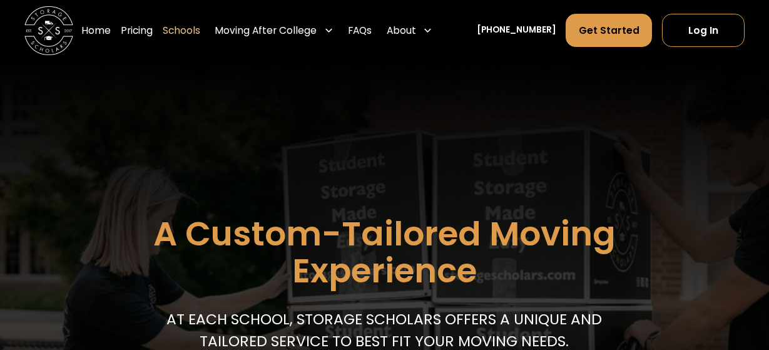 This screenshot has height=350, width=769. What do you see at coordinates (49, 31) in the screenshot?
I see `a: home` at bounding box center [49, 31].